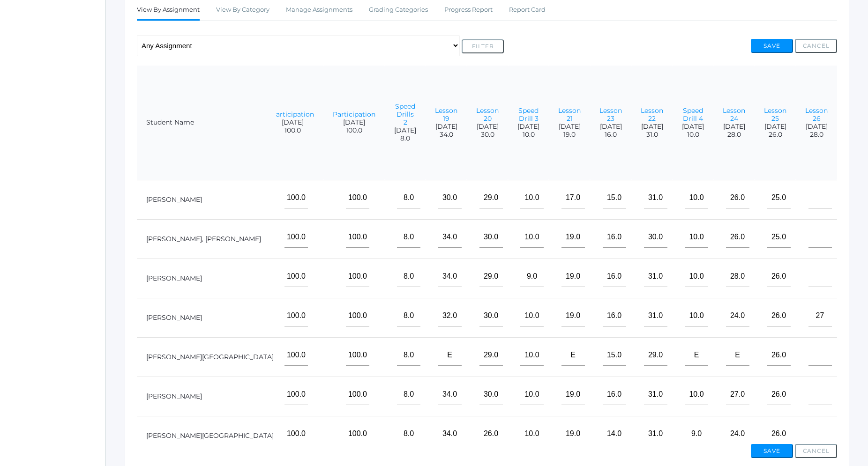 Image resolution: width=868 pixels, height=466 pixels. What do you see at coordinates (775, 135) in the screenshot?
I see `span: 26.0` at bounding box center [775, 135].